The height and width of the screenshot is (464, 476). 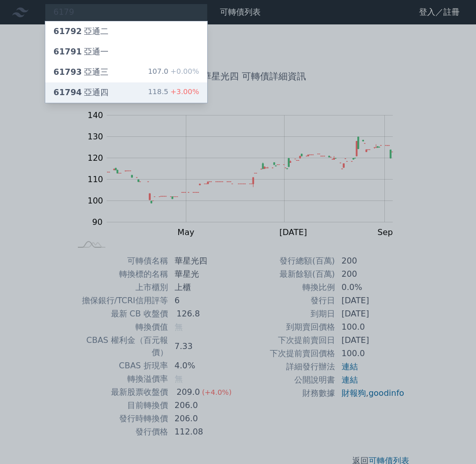 What do you see at coordinates (127, 52) in the screenshot?
I see `a: 61791亞通一` at bounding box center [127, 52].